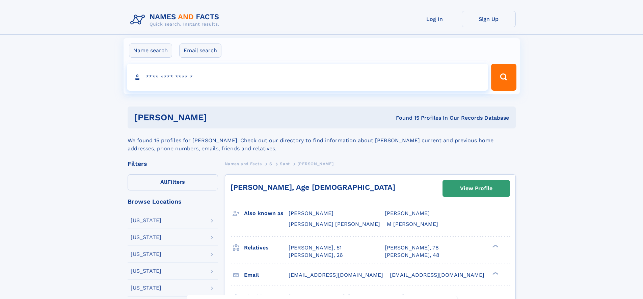 The height and width of the screenshot is (299, 643). What do you see at coordinates (307, 77) in the screenshot?
I see `input: search input` at bounding box center [307, 77].